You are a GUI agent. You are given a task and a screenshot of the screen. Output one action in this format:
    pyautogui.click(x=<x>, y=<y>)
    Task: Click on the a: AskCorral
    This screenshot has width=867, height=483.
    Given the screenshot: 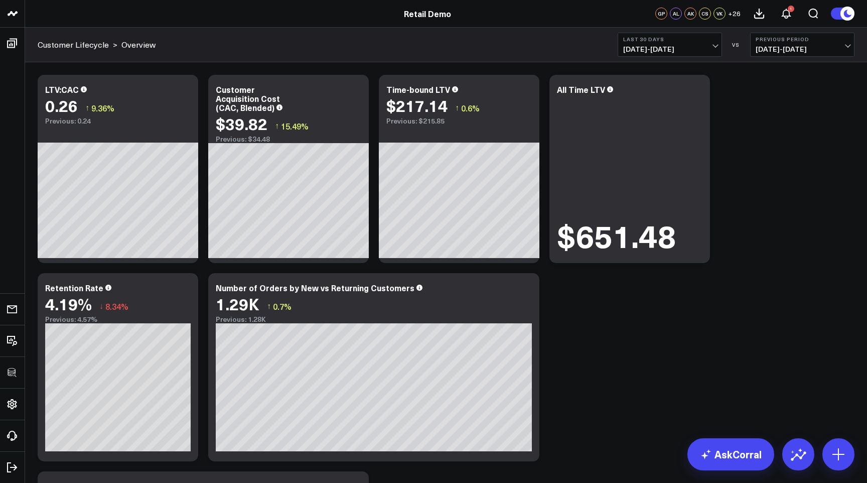 What is the action you would take?
    pyautogui.click(x=731, y=454)
    